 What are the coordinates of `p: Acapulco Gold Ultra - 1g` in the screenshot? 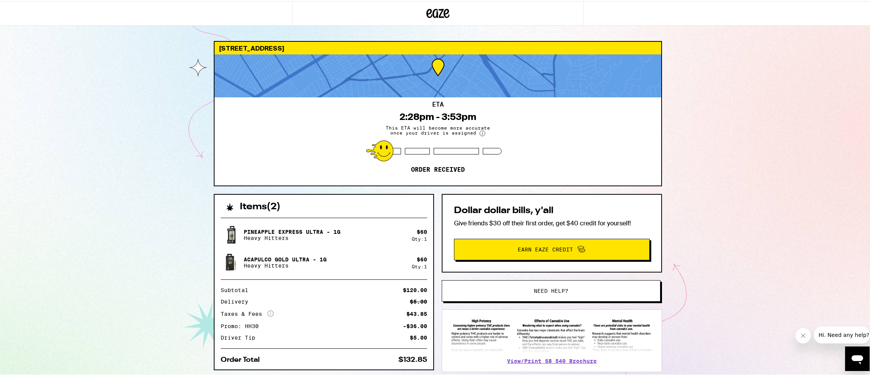 It's located at (285, 259).